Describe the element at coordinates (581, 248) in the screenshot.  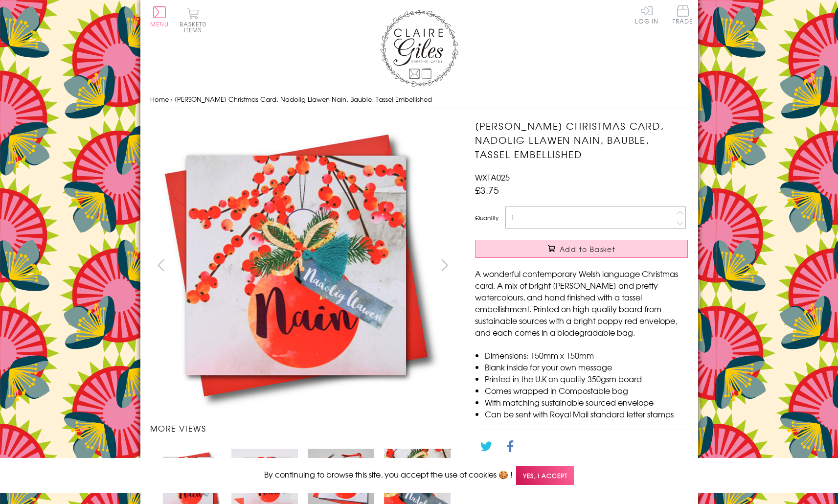
I see `button: Add to Basket` at that location.